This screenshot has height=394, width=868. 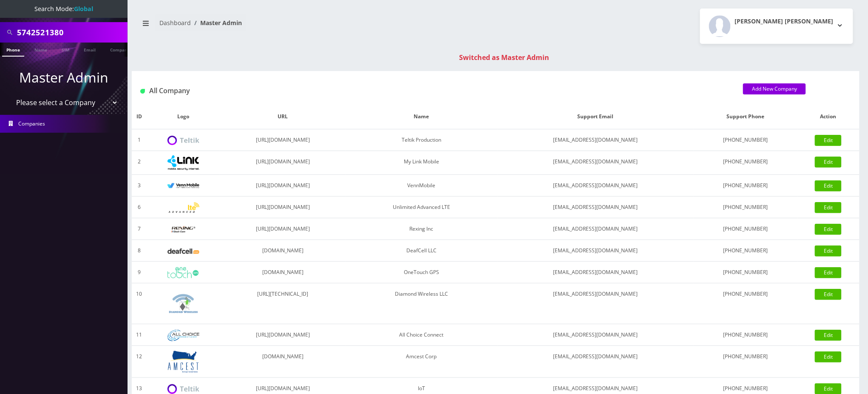 I want to click on td: OneTouch GPS, so click(x=421, y=272).